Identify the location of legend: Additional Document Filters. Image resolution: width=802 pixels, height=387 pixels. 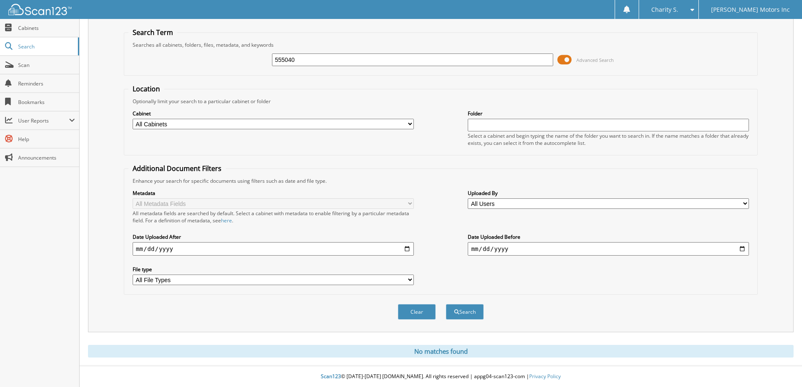
(177, 168).